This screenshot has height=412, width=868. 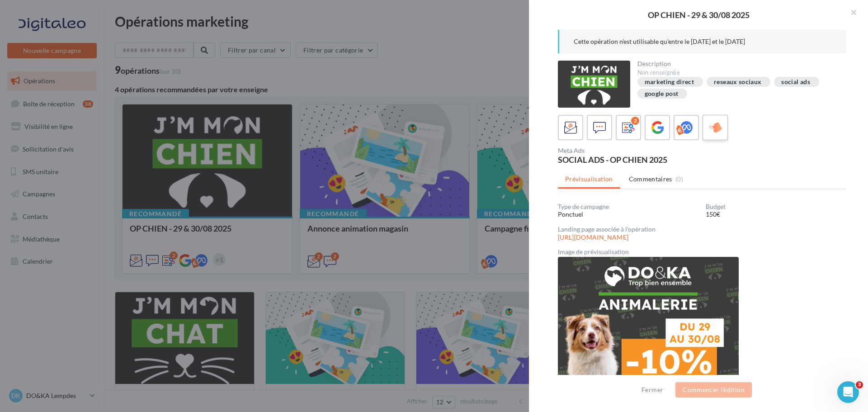 What do you see at coordinates (635, 121) in the screenshot?
I see `div: 2` at bounding box center [635, 121].